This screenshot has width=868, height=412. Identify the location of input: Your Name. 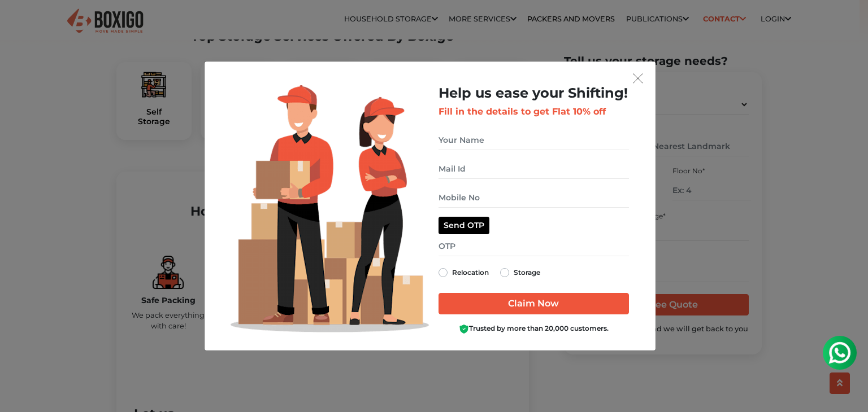
(533, 140).